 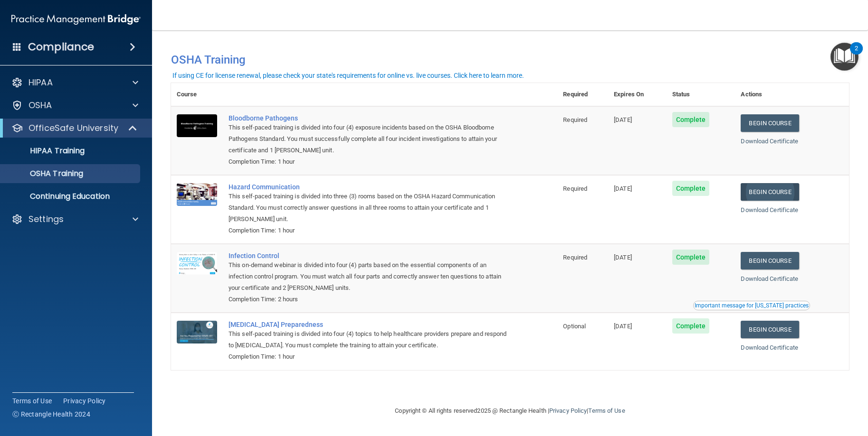 What do you see at coordinates (45, 151) in the screenshot?
I see `p: HIPAA Training` at bounding box center [45, 151].